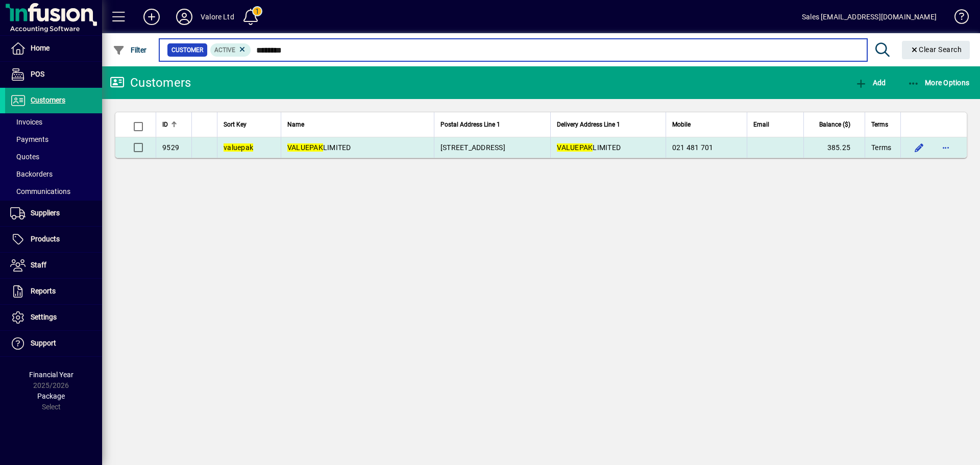 The image size is (980, 465). Describe the element at coordinates (188, 50) in the screenshot. I see `span: Customer` at that location.